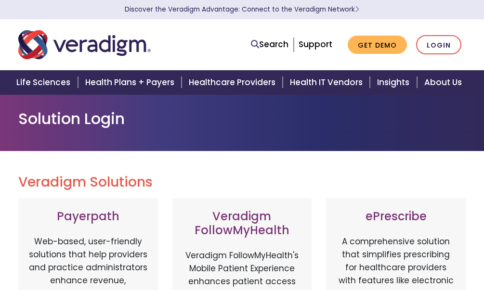 The height and width of the screenshot is (290, 484). I want to click on a: Insights, so click(394, 82).